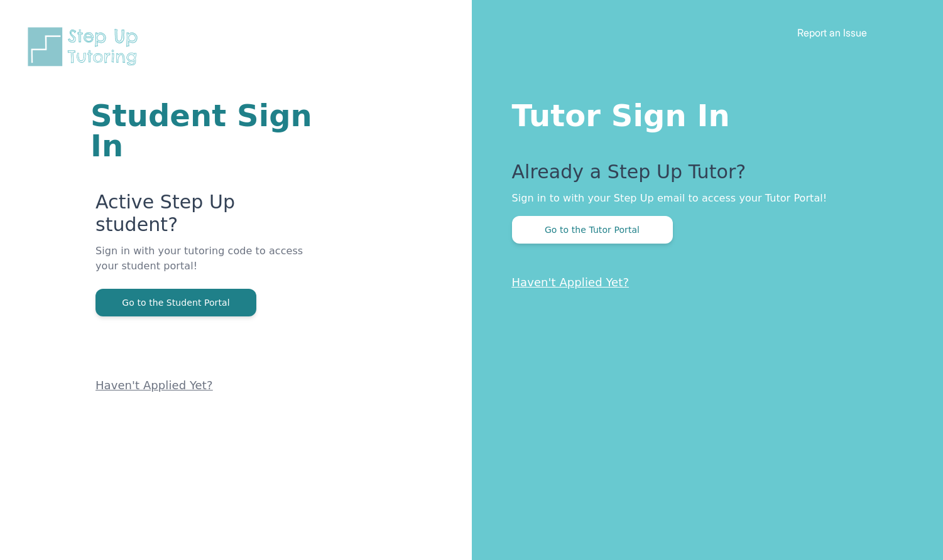 The image size is (943, 560). Describe the element at coordinates (208, 266) in the screenshot. I see `p: Sign in with your tutoring code to access your student portal!` at that location.